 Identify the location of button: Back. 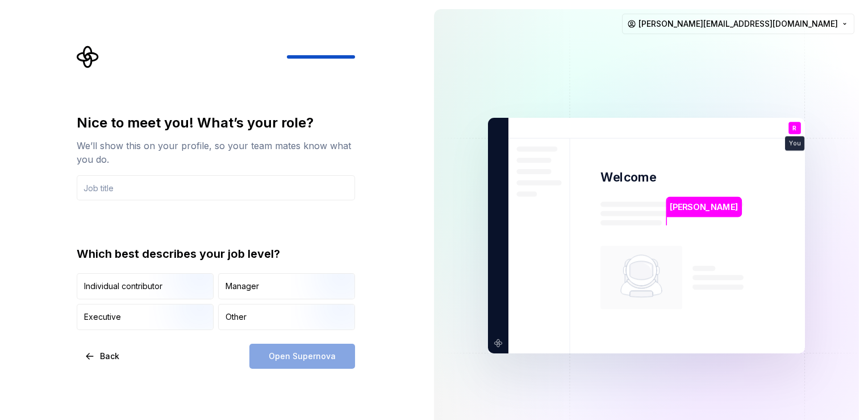
(102, 356).